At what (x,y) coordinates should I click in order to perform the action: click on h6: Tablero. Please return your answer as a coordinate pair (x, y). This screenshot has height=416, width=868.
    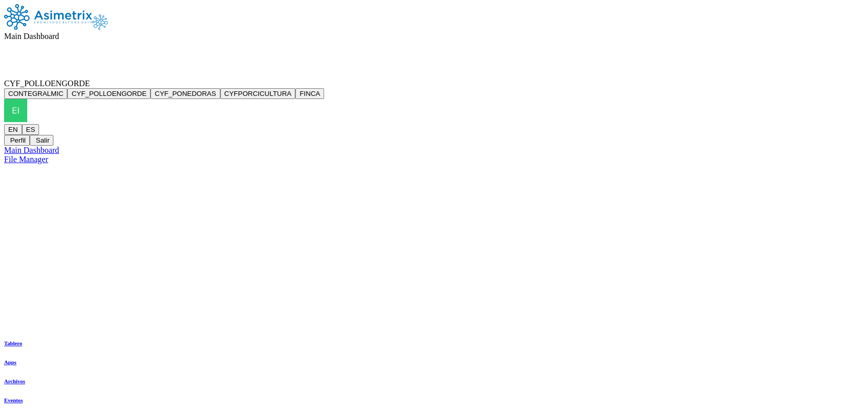
    Looking at the image, I should click on (14, 343).